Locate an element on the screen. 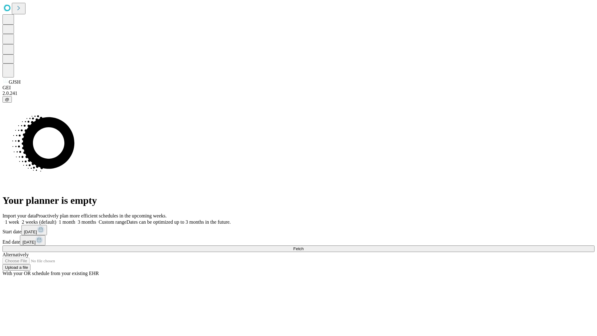 Image resolution: width=597 pixels, height=336 pixels. button: Upload a file is located at coordinates (16, 267).